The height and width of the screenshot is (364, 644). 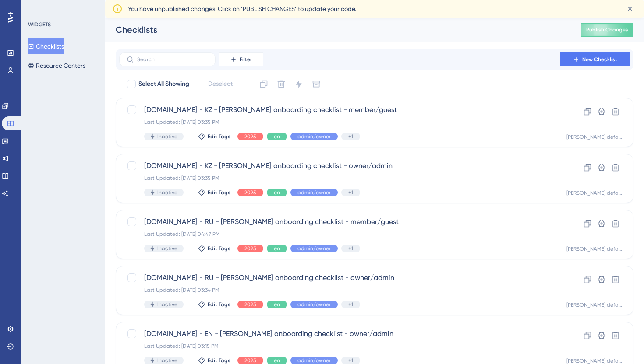 What do you see at coordinates (56, 66) in the screenshot?
I see `button: Resource Centers` at bounding box center [56, 66].